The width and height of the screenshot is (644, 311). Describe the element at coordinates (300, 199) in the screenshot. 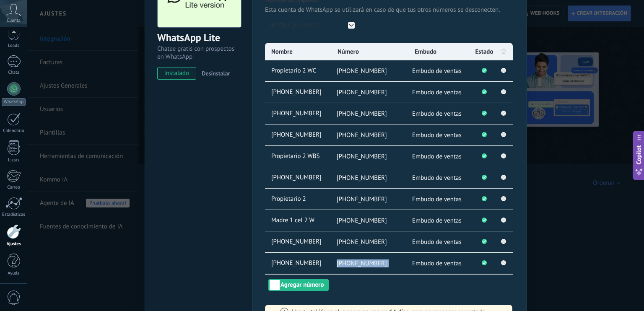

I see `span: Propietario 2` at that location.